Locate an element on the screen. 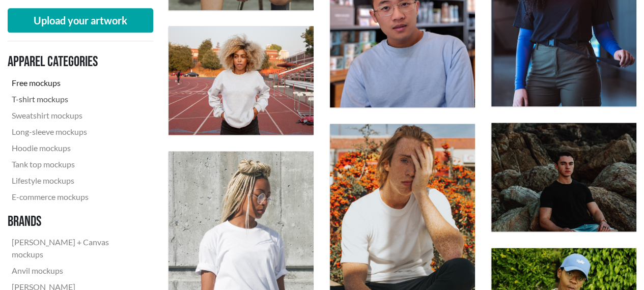 Image resolution: width=644 pixels, height=290 pixels. a: Long-sleeve mockups is located at coordinates (76, 132).